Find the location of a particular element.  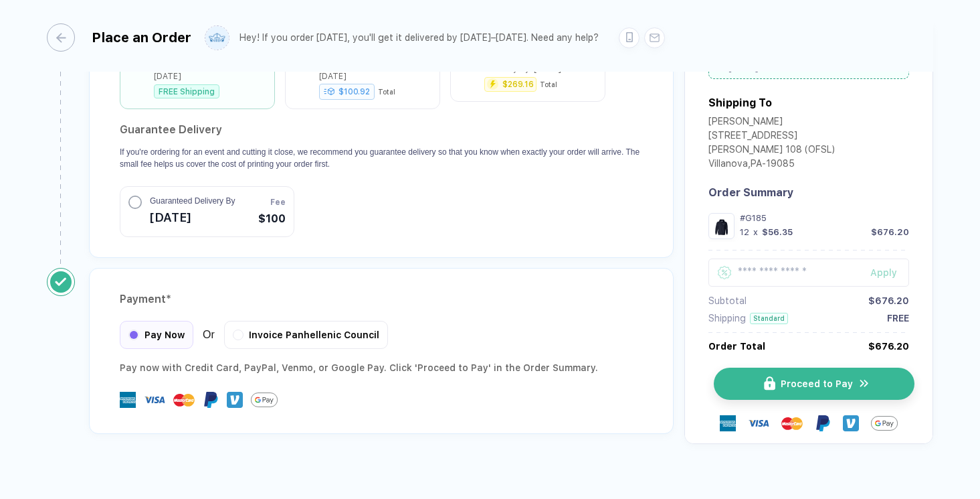

div: Pay Now is located at coordinates (157, 335).